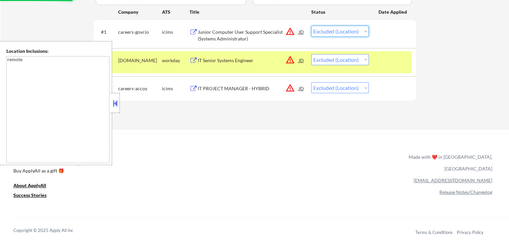  What do you see at coordinates (340, 12) in the screenshot?
I see `div: Status` at bounding box center [340, 12].